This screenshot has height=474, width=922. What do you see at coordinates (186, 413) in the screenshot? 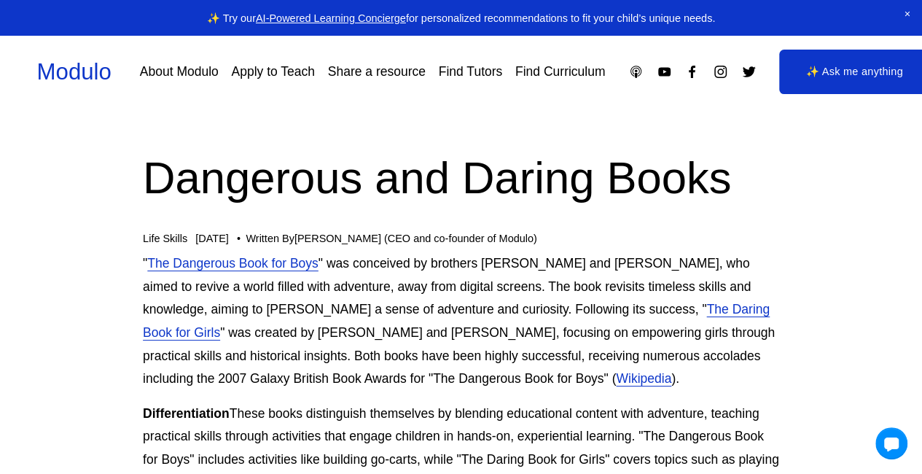
I see `strong: Differentiation` at bounding box center [186, 413].